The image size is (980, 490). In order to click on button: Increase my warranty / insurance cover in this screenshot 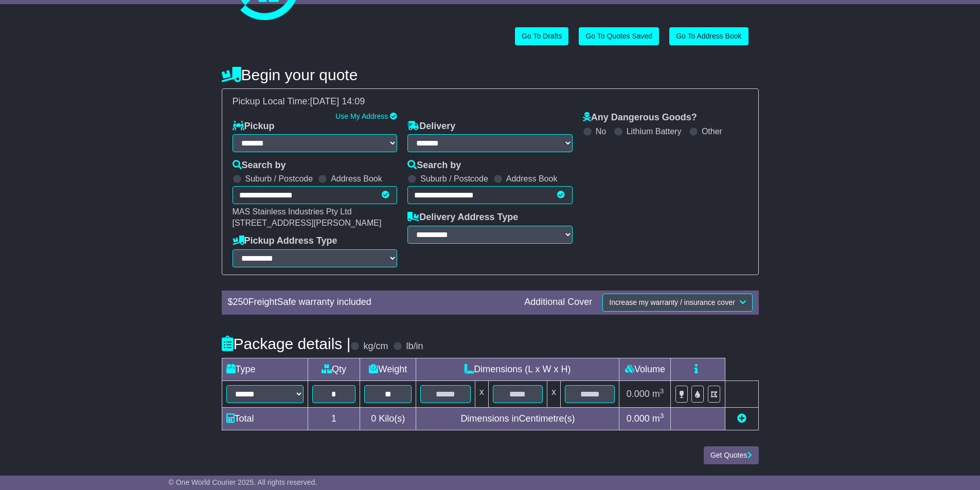, I will do `click(677, 302)`.